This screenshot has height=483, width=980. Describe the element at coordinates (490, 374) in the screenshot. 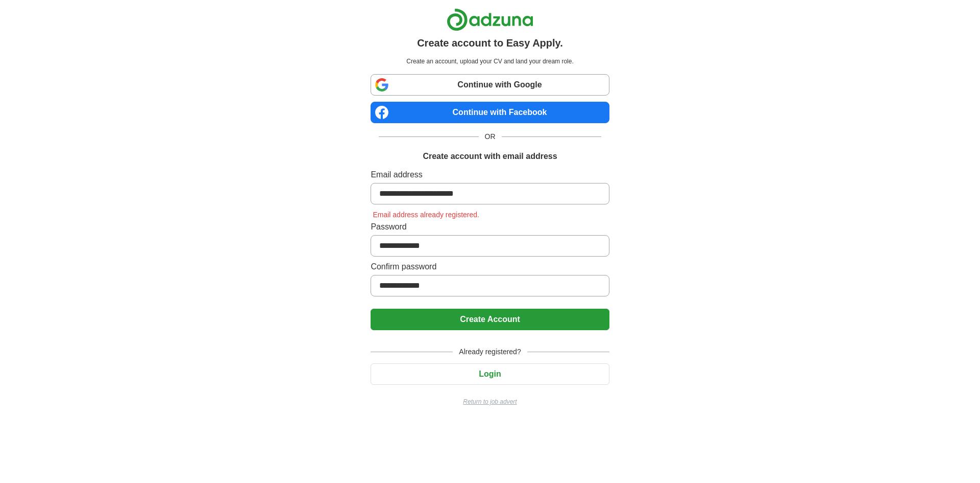

I see `button: Login` at that location.